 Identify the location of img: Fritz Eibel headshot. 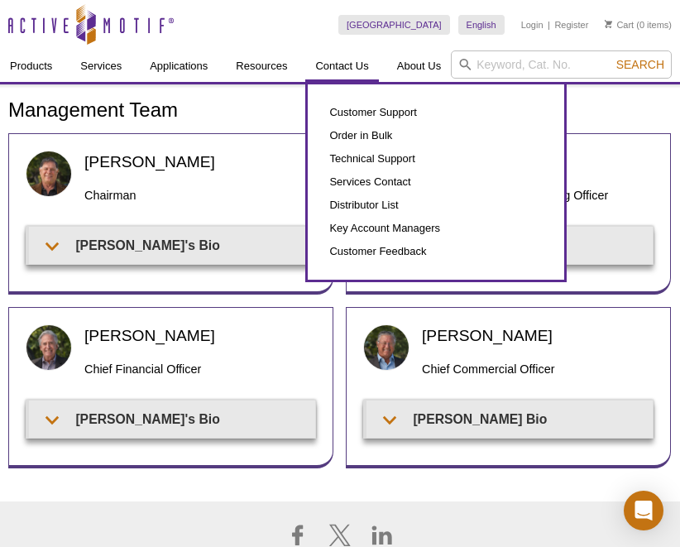
(386, 348).